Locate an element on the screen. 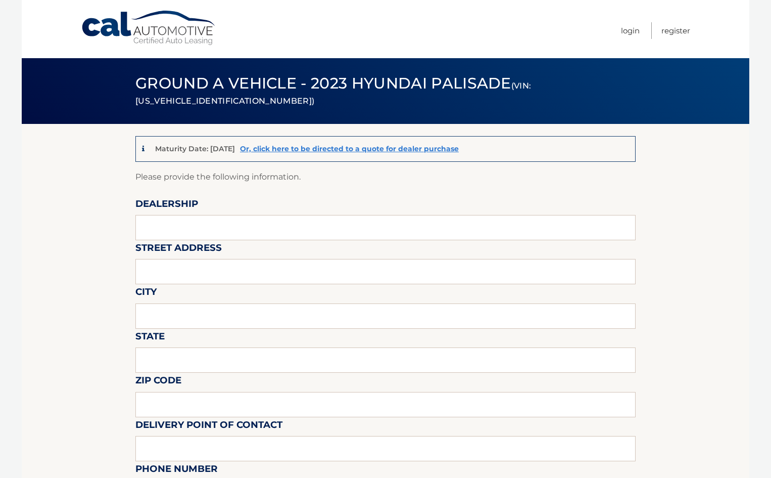 This screenshot has width=771, height=478. a: Login is located at coordinates (630, 30).